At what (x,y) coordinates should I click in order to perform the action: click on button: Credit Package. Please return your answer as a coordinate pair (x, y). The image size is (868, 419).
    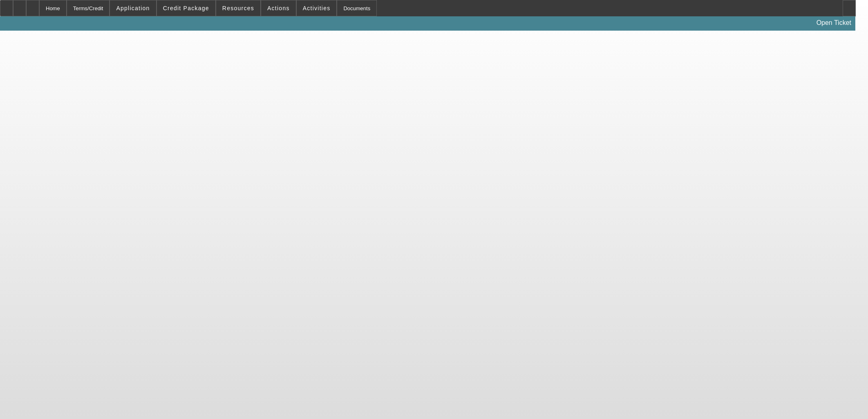
    Looking at the image, I should click on (186, 8).